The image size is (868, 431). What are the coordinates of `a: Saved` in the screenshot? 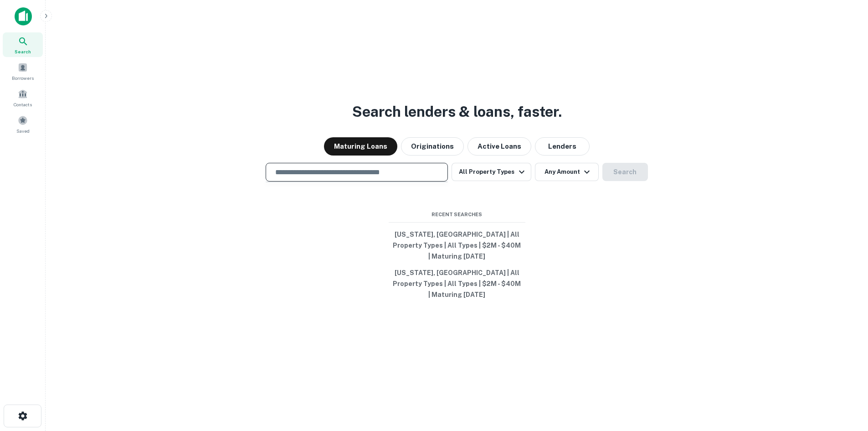 It's located at (23, 124).